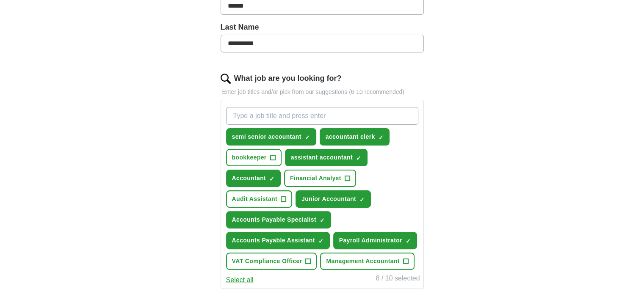 The width and height of the screenshot is (644, 294). What do you see at coordinates (272, 261) in the screenshot?
I see `button: VAT Compliance Officer` at bounding box center [272, 261].